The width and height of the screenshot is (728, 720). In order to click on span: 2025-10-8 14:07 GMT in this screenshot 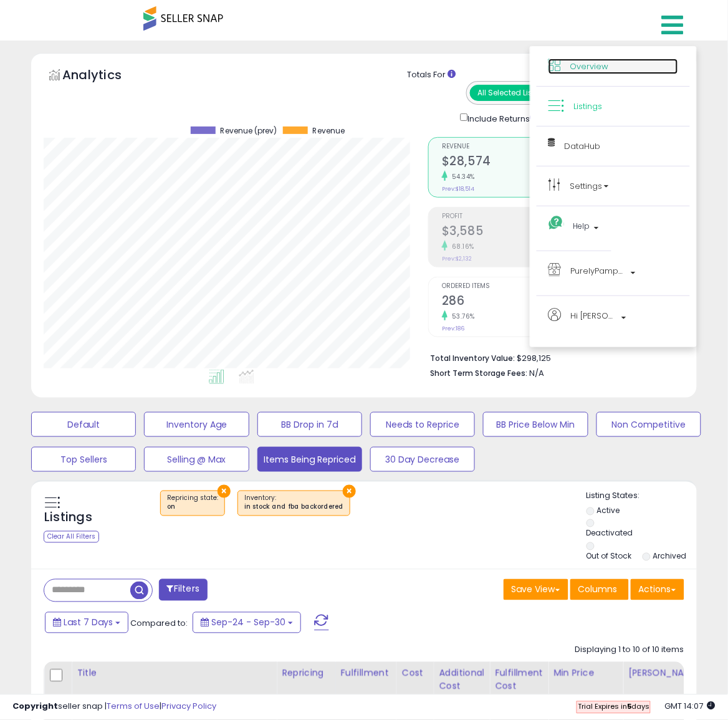, I will do `click(690, 706)`.